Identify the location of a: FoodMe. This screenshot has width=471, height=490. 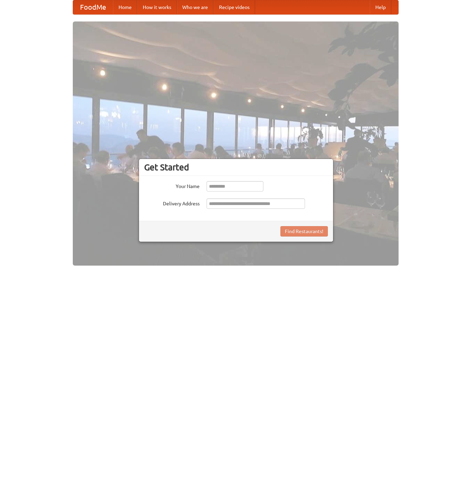
(93, 7).